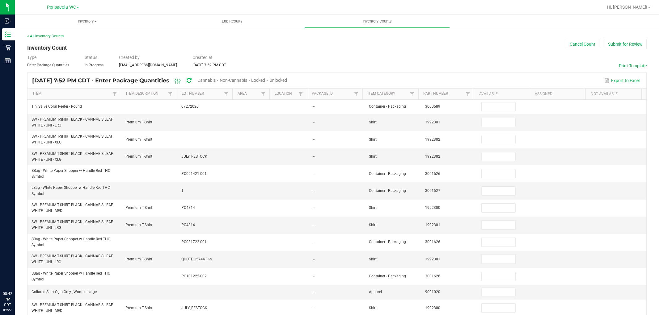 The width and height of the screenshot is (659, 315). I want to click on a: AreaSortable, so click(249, 94).